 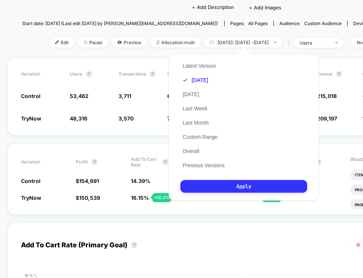 What do you see at coordinates (126, 118) in the screenshot?
I see `span: 3,570` at bounding box center [126, 118].